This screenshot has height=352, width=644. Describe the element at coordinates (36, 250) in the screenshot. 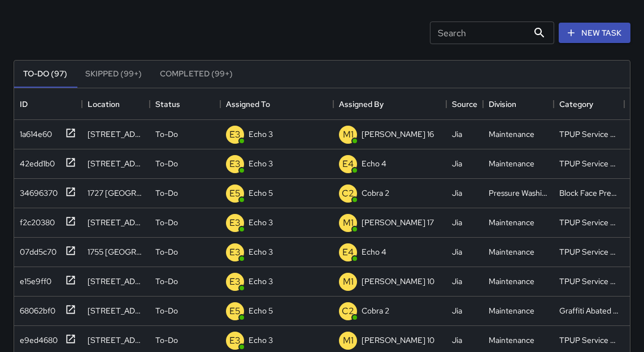

I see `div: 07dd5c70` at that location.